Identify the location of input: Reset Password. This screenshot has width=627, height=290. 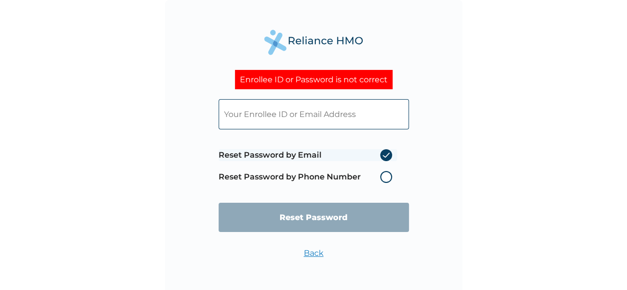
(314, 217).